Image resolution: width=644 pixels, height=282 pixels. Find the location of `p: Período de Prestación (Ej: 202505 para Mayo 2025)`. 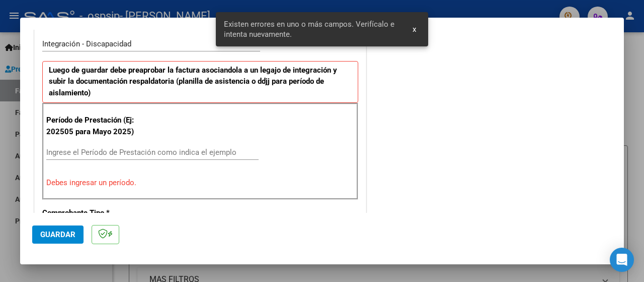

p: Período de Prestación (Ej: 202505 para Mayo 2025) is located at coordinates (92, 125).